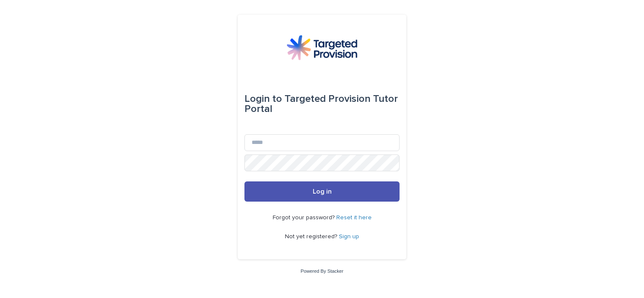 The image size is (644, 298). I want to click on button: Log in, so click(322, 192).